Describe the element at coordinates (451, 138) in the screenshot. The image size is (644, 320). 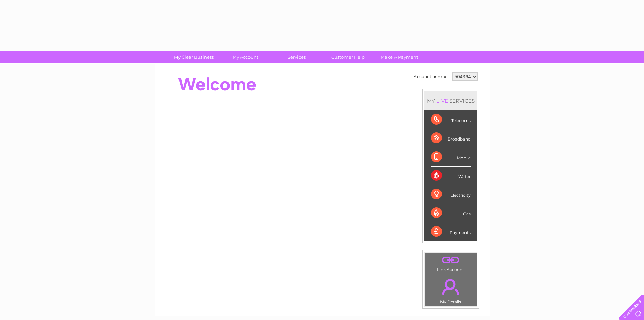
I see `div: Broadband` at that location.